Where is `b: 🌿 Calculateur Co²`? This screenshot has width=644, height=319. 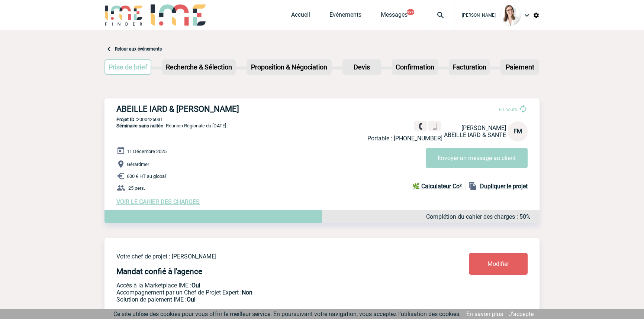 b: 🌿 Calculateur Co² is located at coordinates (437, 186).